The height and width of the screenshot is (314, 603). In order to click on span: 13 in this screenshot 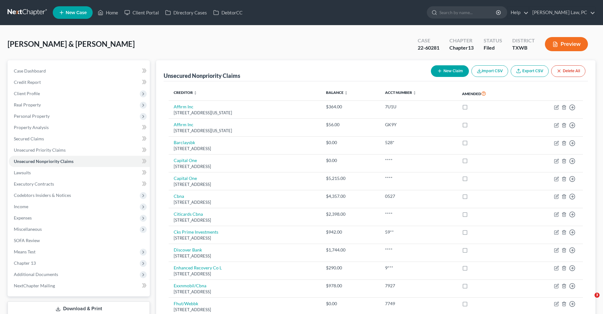, I will do `click(470, 47)`.